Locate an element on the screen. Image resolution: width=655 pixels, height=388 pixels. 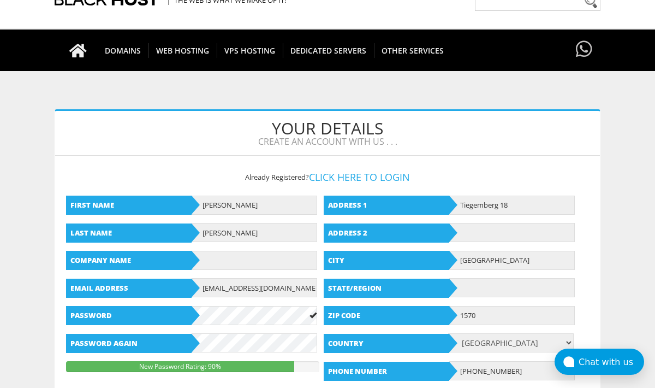
a: DOMAINS is located at coordinates (123, 50).